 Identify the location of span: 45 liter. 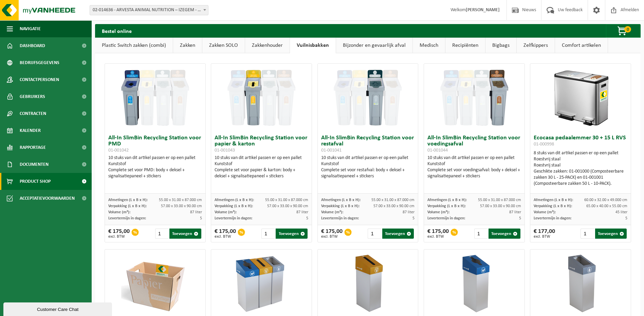
(621, 212).